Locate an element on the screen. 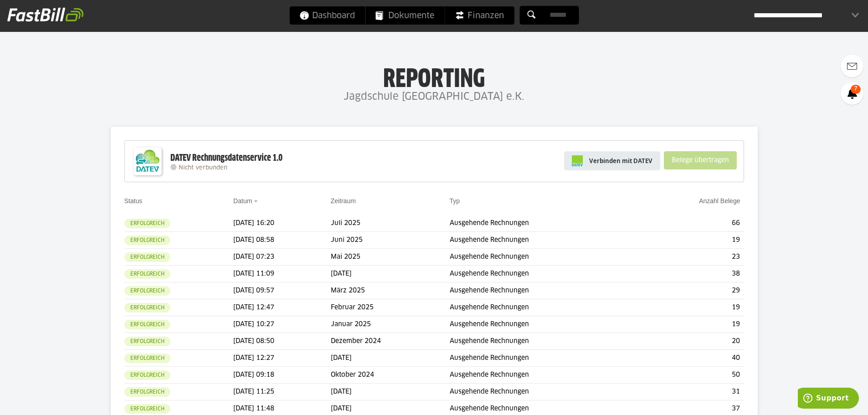  td: 50 is located at coordinates (690, 375).